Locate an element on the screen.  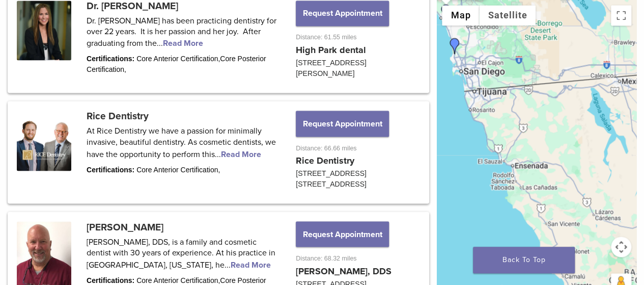
a: Back To Top is located at coordinates (524, 260).